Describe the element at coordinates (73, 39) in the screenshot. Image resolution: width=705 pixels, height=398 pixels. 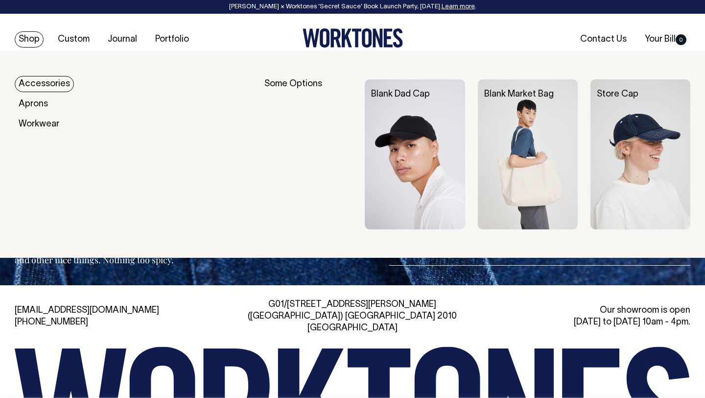
I see `a: Custom` at that location.